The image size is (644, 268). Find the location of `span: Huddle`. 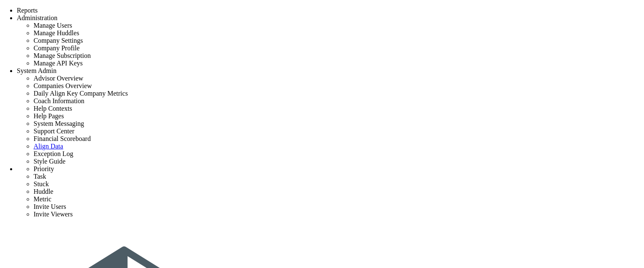

span: Huddle is located at coordinates (43, 191).